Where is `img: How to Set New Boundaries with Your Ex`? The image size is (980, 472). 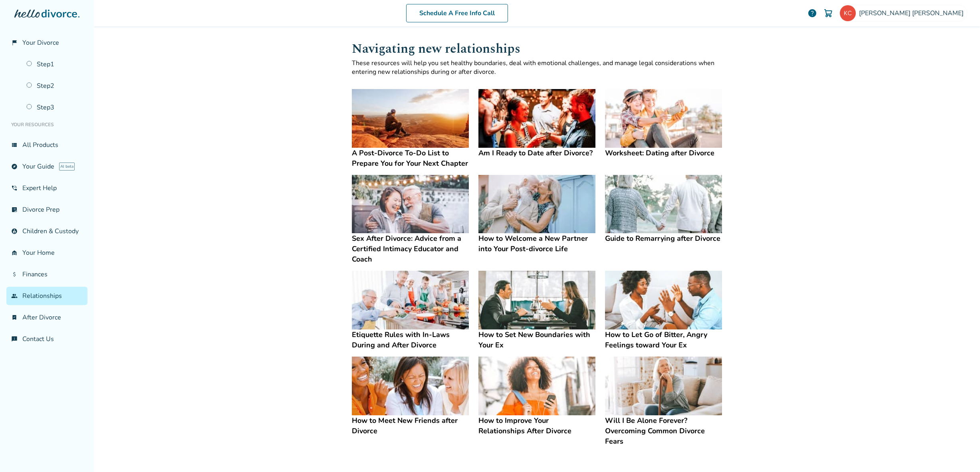
img: How to Set New Boundaries with Your Ex is located at coordinates (537, 300).